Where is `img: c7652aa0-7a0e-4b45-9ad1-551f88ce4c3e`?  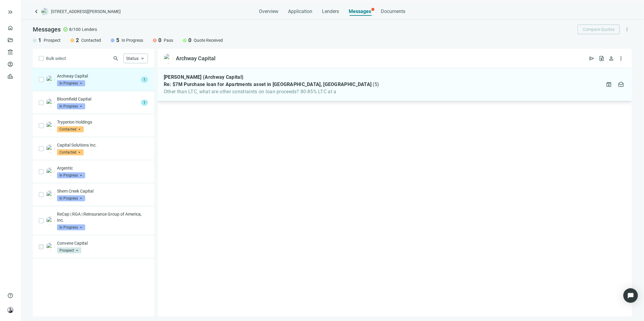
img: c7652aa0-7a0e-4b45-9ad1-551f88ce4c3e is located at coordinates (50, 172).